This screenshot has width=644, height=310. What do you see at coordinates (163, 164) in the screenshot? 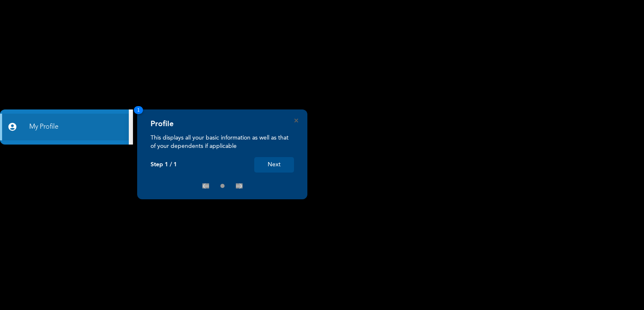
I see `p: Step 1 / 1` at bounding box center [163, 164].